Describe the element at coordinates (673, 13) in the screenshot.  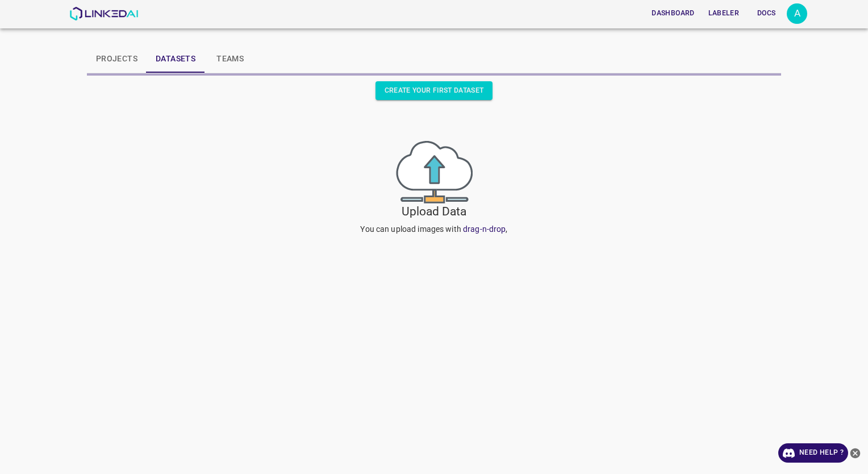
I see `button: Dashboard` at that location.